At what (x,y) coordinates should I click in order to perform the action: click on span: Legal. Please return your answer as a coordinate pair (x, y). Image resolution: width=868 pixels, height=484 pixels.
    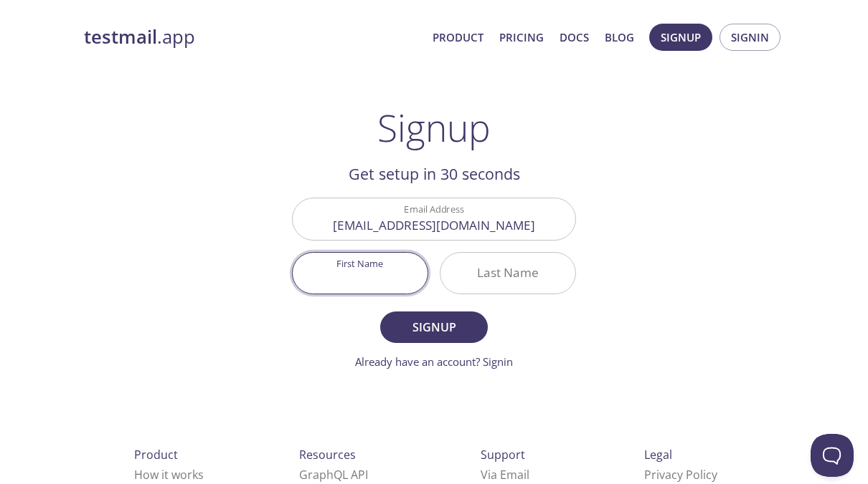
    Looking at the image, I should click on (657, 455).